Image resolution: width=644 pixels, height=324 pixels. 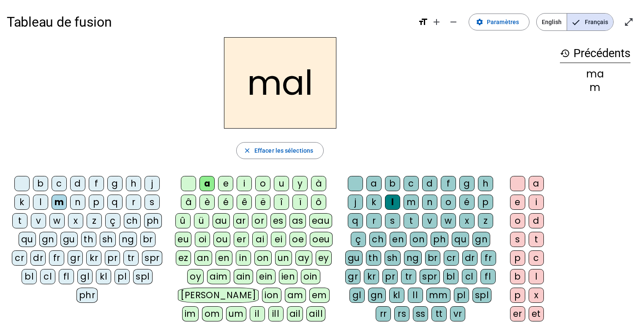 What do you see at coordinates (318, 183) in the screenshot?
I see `div: à` at bounding box center [318, 183].